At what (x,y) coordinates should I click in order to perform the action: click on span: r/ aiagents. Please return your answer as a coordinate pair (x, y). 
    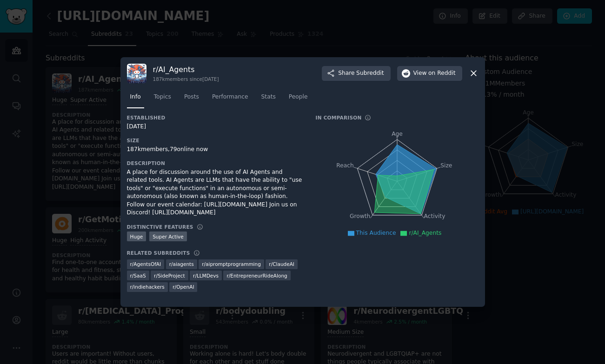
    Looking at the image, I should click on (182, 264).